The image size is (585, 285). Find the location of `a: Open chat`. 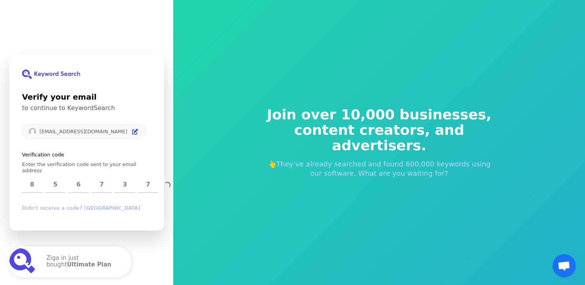

a: Open chat is located at coordinates (564, 266).